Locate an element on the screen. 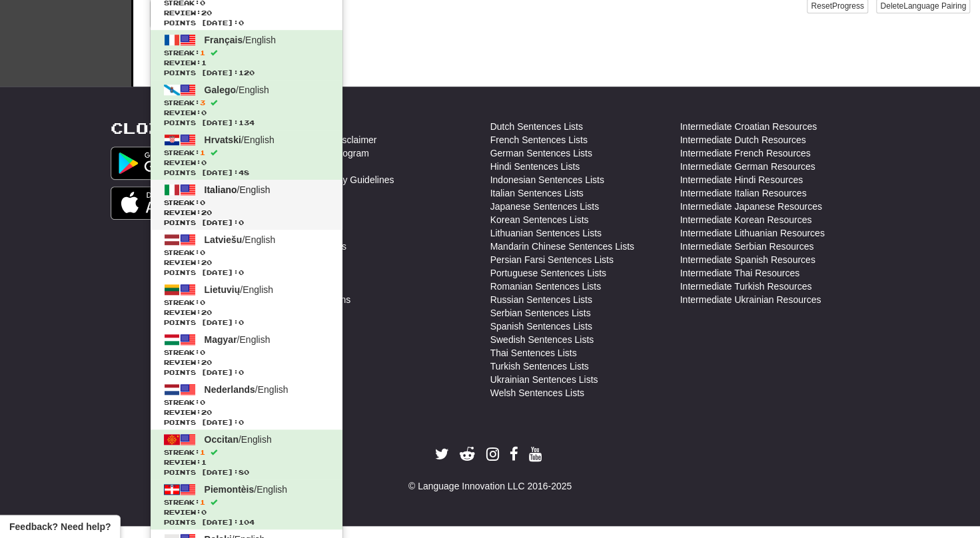 The width and height of the screenshot is (980, 538). a: Russian Sentences Lists is located at coordinates (541, 299).